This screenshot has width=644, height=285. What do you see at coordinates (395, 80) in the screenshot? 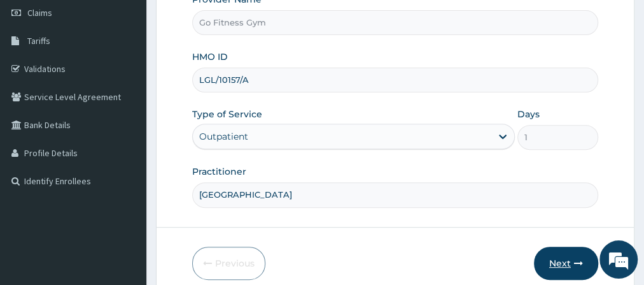
I see `input: Enter HMO ID` at bounding box center [395, 80].